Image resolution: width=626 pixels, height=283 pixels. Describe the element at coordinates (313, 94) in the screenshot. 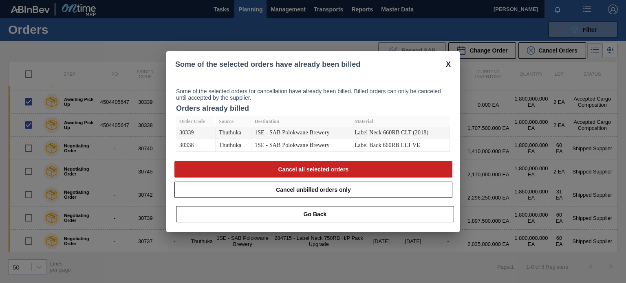

I see `p: Some of the selected orders for cancellation have already been billed. Billed orders can only be ...` at that location.